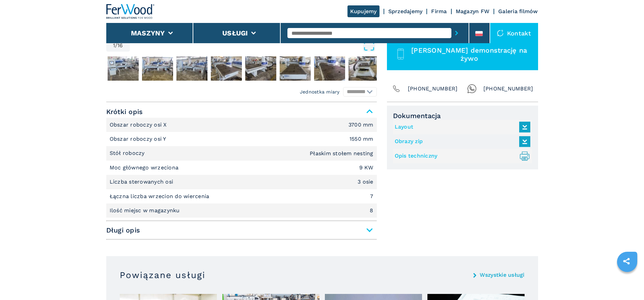 This screenshot has width=644, height=300. Describe the element at coordinates (519, 11) in the screenshot. I see `a: Galeria filmów` at that location.